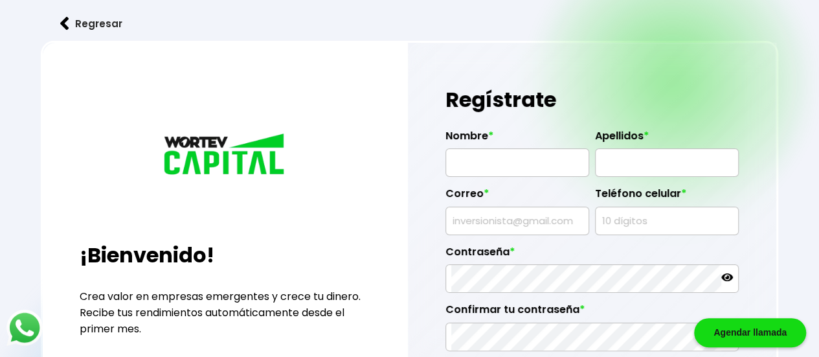  I want to click on h2: ¡Bienvenido!, so click(225, 255).